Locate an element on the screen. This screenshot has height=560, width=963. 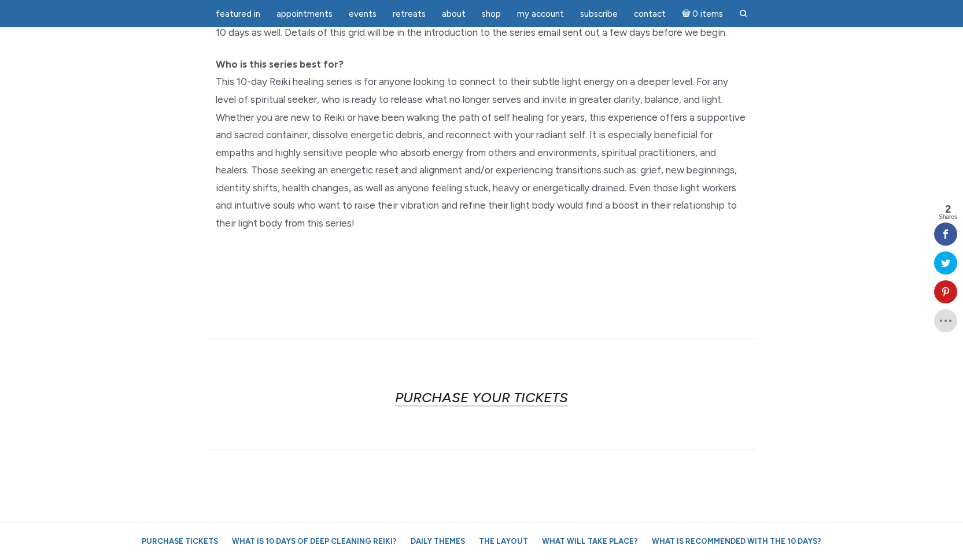
span: Events is located at coordinates (363, 14).